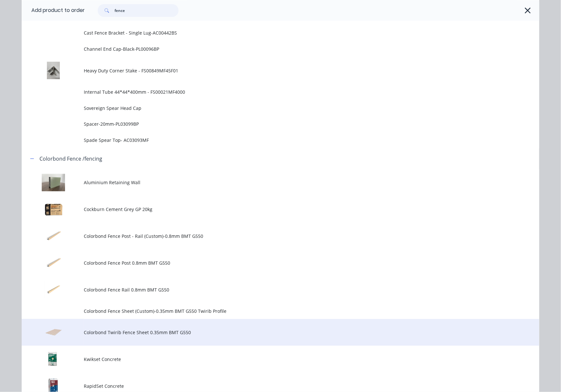 Image resolution: width=561 pixels, height=392 pixels. What do you see at coordinates (266, 263) in the screenshot?
I see `span: Colorbond Fence Post 0.8mm BMT G550` at bounding box center [266, 263].